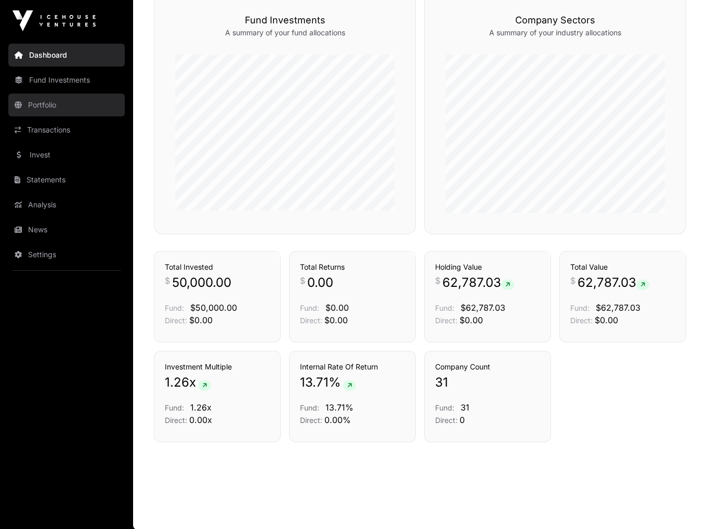 The image size is (707, 529). Describe the element at coordinates (487, 267) in the screenshot. I see `h3: Holding Value` at that location.